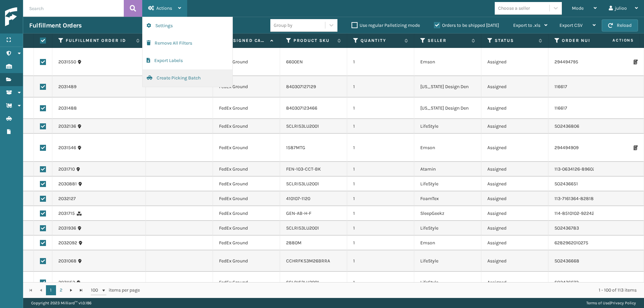  I want to click on td: 113-7161364-8281865, so click(582, 199).